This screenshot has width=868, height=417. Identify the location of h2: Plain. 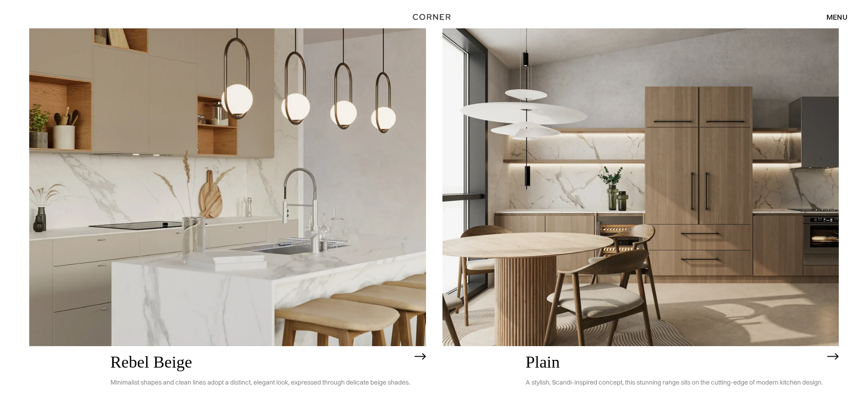
(674, 362).